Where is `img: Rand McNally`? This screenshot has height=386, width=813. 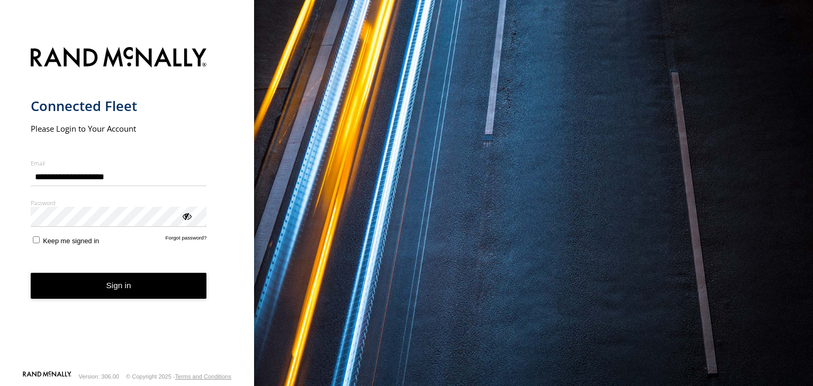 img: Rand McNally is located at coordinates (118, 58).